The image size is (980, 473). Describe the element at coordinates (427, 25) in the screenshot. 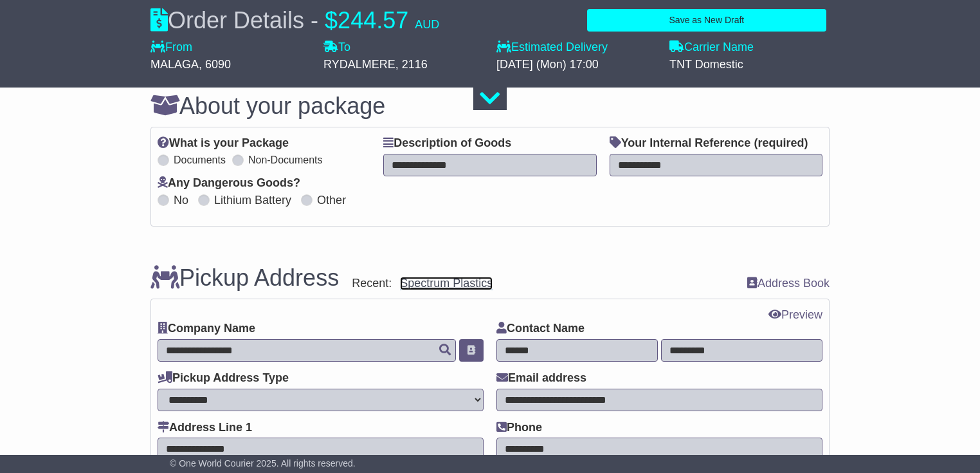

I see `span: AUD` at that location.